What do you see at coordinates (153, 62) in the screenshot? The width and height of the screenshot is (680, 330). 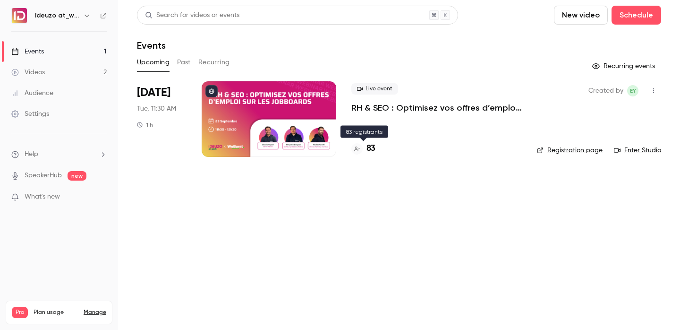 I see `button: Upcoming` at bounding box center [153, 62].